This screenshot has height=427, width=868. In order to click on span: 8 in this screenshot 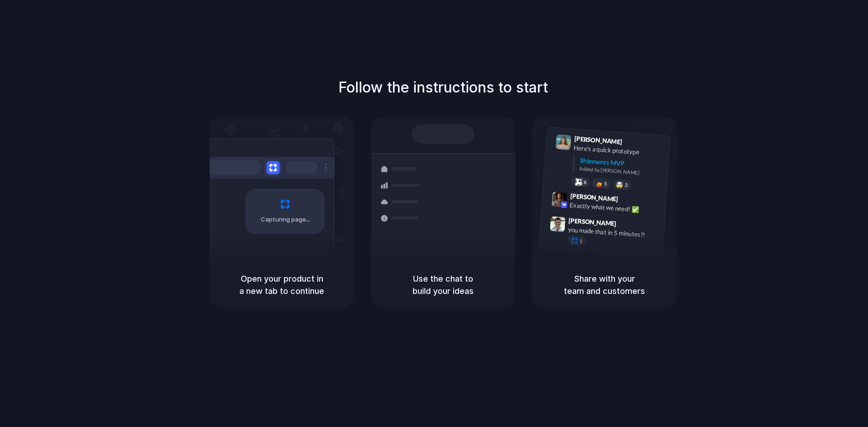, I will do `click(585, 182)`.